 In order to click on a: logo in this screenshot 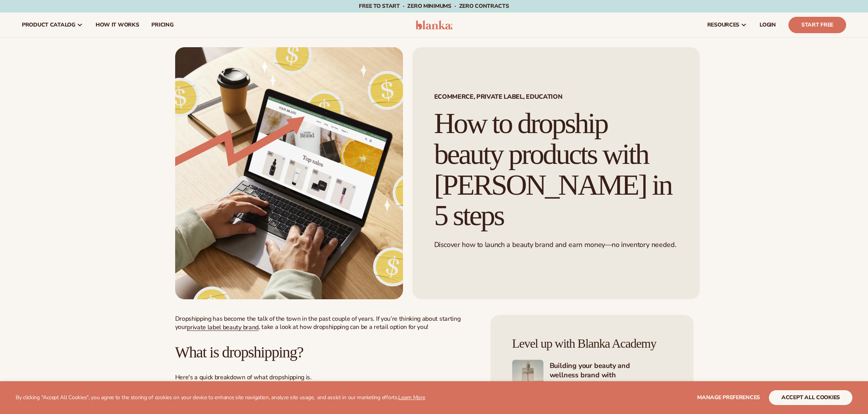, I will do `click(434, 25)`.